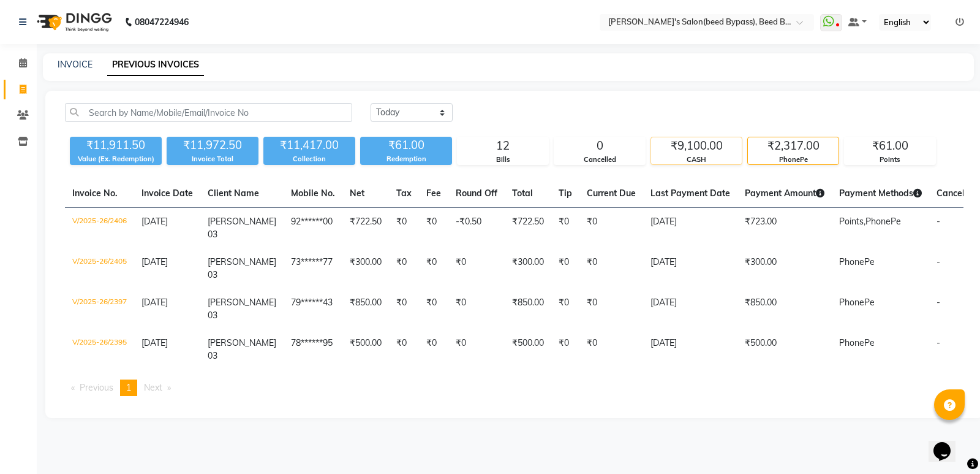  What do you see at coordinates (116, 159) in the screenshot?
I see `div: Value (Ex. Redemption)` at bounding box center [116, 159].